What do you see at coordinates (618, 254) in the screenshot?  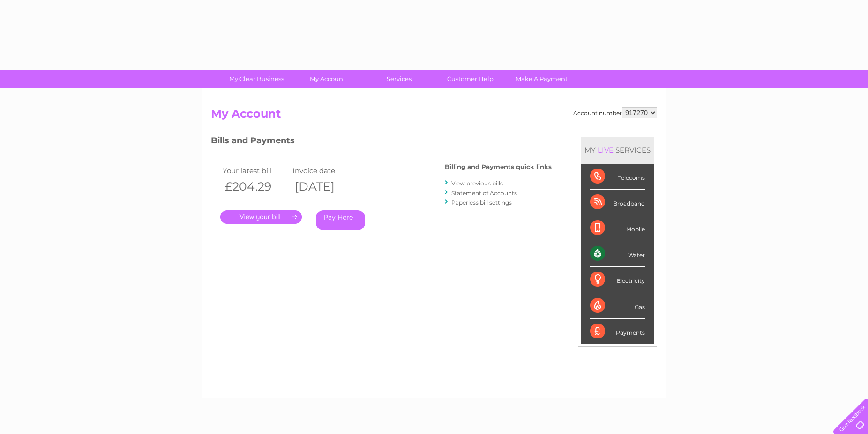 I see `div: Water` at bounding box center [618, 254].